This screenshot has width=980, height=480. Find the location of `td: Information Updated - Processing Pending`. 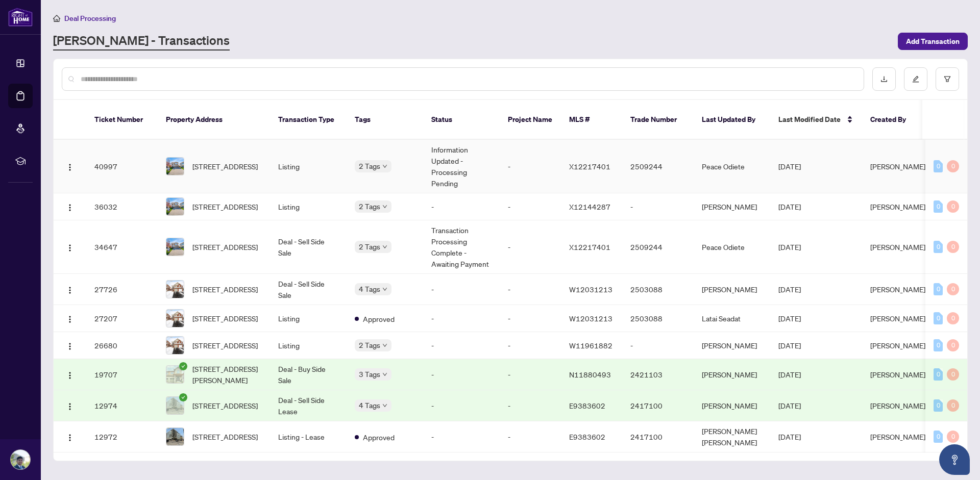

td: Information Updated - Processing Pending is located at coordinates (461, 167).